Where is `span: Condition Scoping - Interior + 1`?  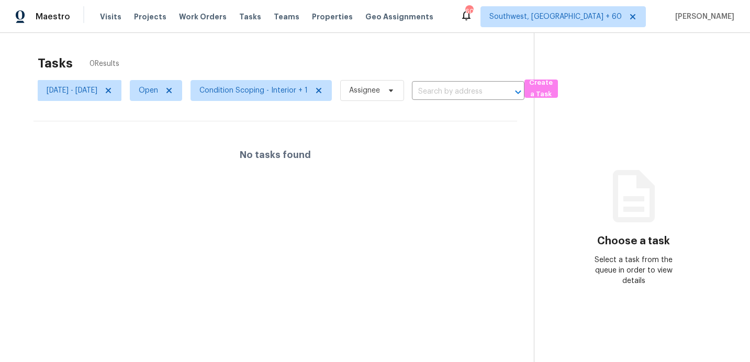
span: Condition Scoping - Interior + 1 is located at coordinates (253, 91).